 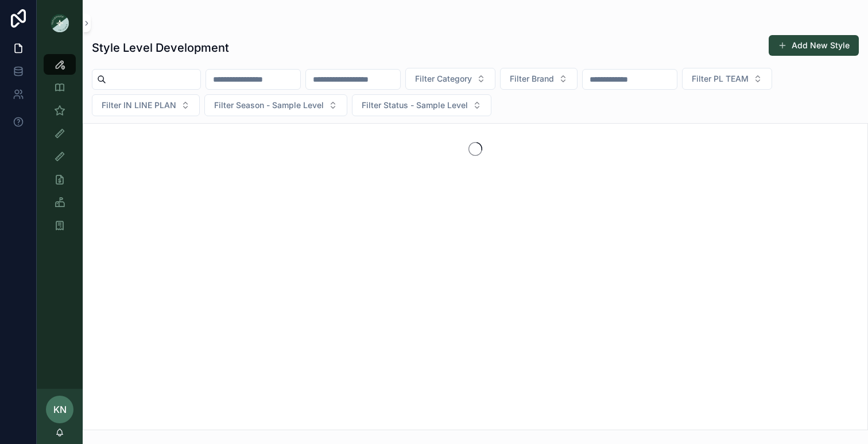 I want to click on span: Filter Season - Sample Level, so click(x=269, y=105).